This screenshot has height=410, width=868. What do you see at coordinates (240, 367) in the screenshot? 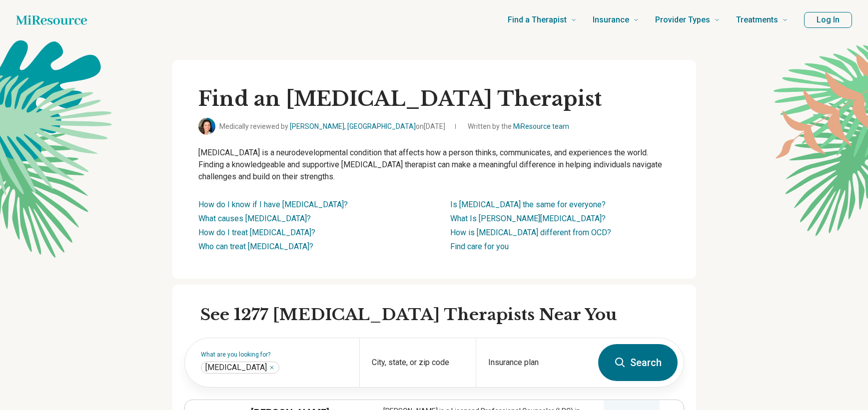
I see `div: Autism` at bounding box center [240, 367].